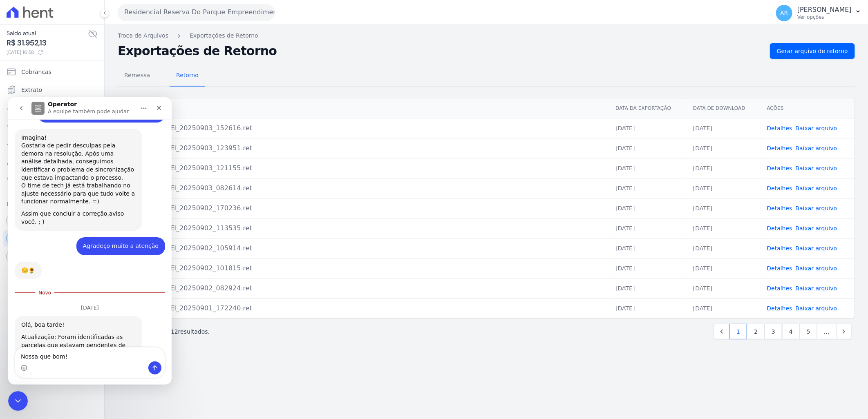 The width and height of the screenshot is (868, 419). What do you see at coordinates (364, 128) in the screenshot?
I see `div: RRDPEI_RRDPEI_20250903_152616.ret` at bounding box center [364, 128].